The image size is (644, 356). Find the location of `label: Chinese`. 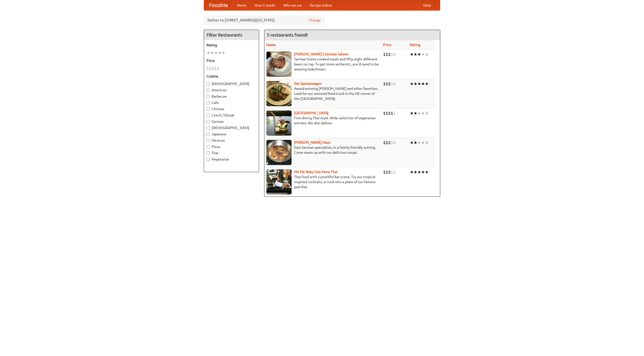

label: Chinese is located at coordinates (231, 109).